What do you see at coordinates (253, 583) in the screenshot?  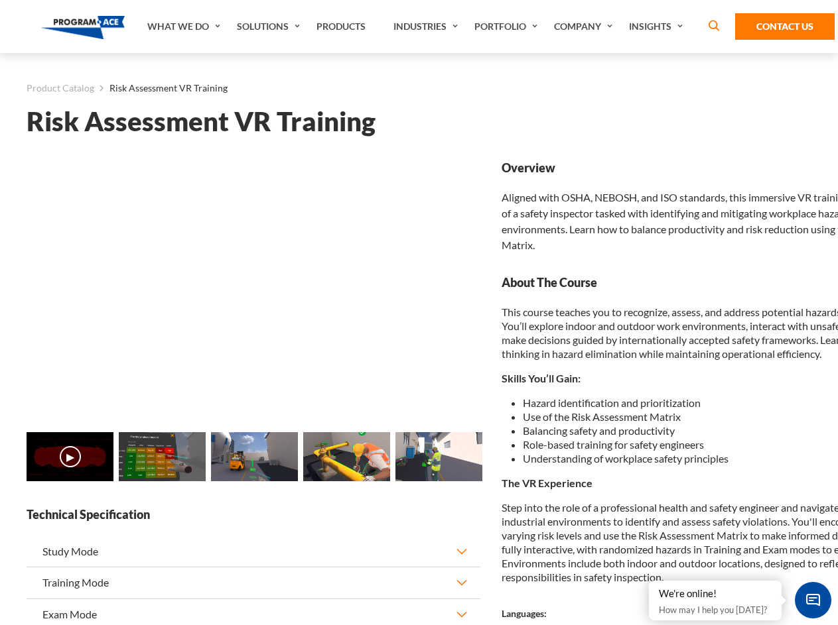 I see `button: Training Mode` at bounding box center [253, 583].